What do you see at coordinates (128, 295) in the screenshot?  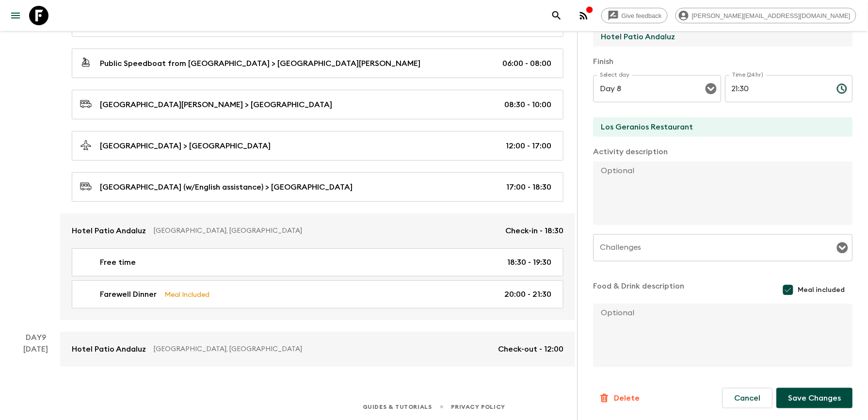 I see `p: Farewell Dinner` at bounding box center [128, 295].